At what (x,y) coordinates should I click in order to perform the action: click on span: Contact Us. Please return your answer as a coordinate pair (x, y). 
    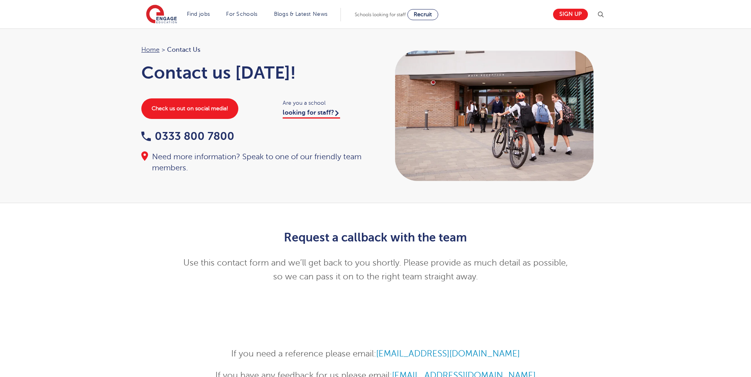
    Looking at the image, I should click on (184, 50).